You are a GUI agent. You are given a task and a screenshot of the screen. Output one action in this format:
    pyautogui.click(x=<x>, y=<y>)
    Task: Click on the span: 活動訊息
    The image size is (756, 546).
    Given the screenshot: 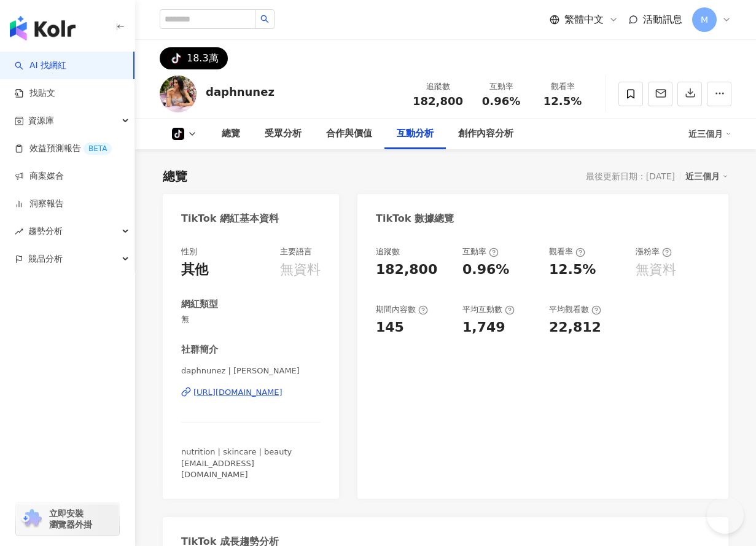 What is the action you would take?
    pyautogui.click(x=663, y=19)
    